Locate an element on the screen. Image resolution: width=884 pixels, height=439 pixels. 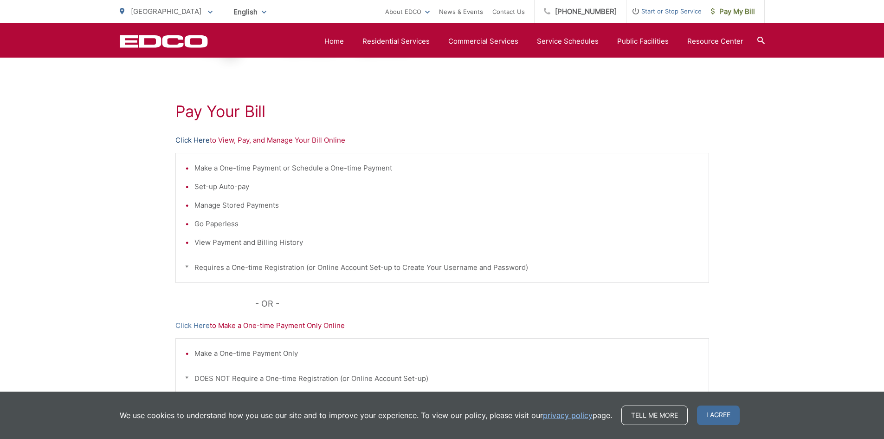
p: to Make a One-time Payment Only Online is located at coordinates (442, 325).